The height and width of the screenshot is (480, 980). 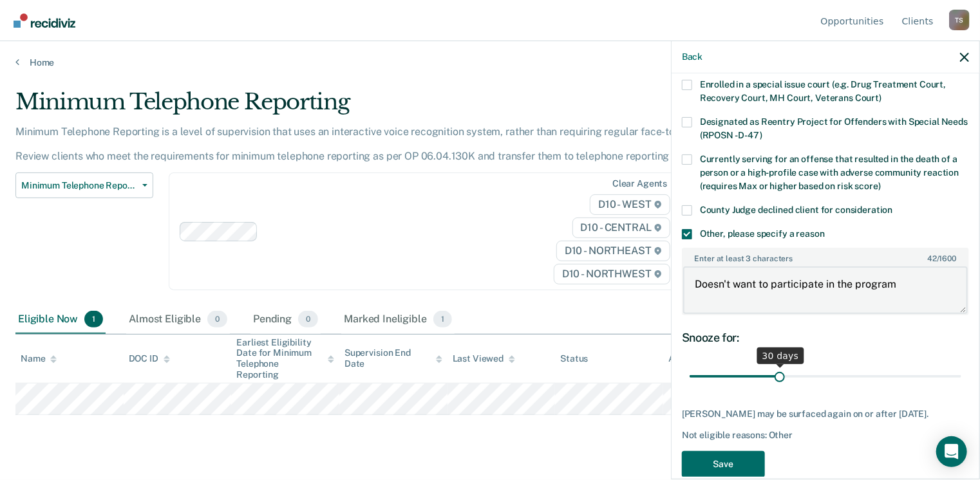 I want to click on div: Clear agents, so click(x=639, y=184).